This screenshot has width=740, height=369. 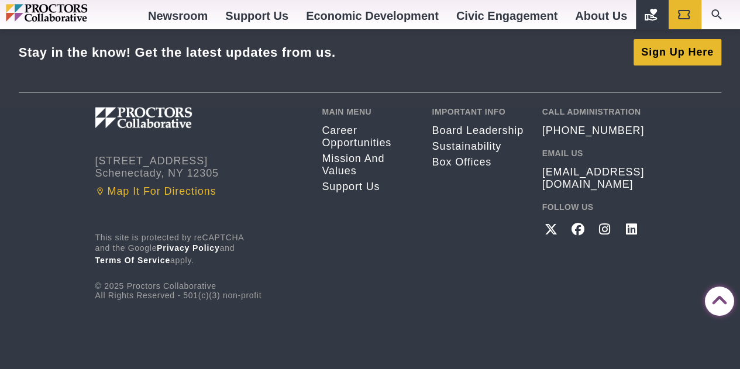 What do you see at coordinates (133, 260) in the screenshot?
I see `a: Terms of Service` at bounding box center [133, 260].